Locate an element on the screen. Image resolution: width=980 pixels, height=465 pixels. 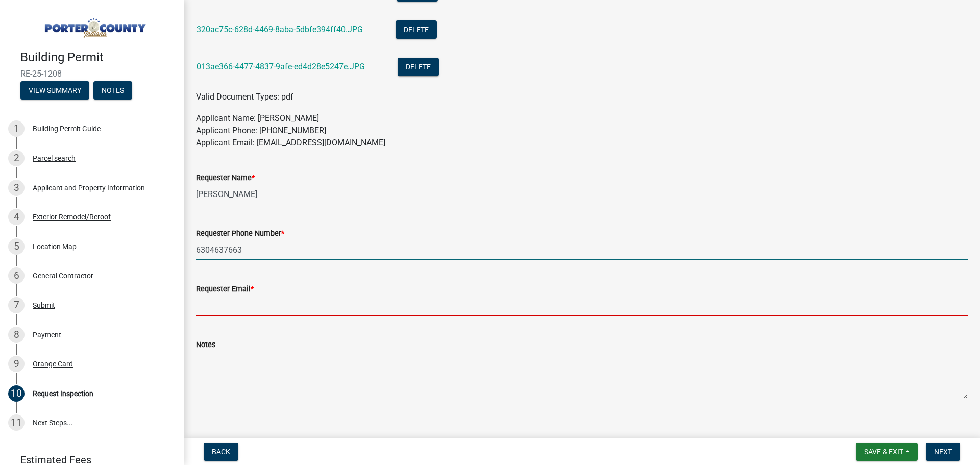
span: Save & Exit is located at coordinates (883, 452).